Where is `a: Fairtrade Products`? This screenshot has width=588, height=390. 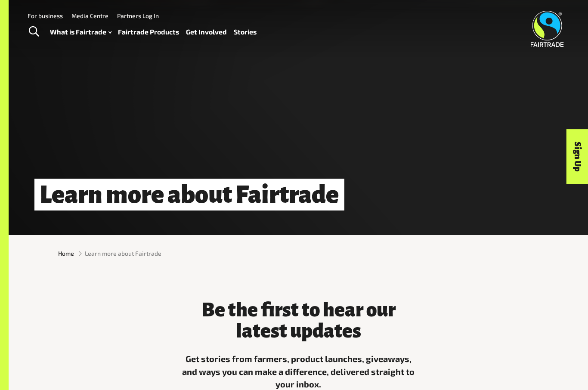 a: Fairtrade Products is located at coordinates (148, 32).